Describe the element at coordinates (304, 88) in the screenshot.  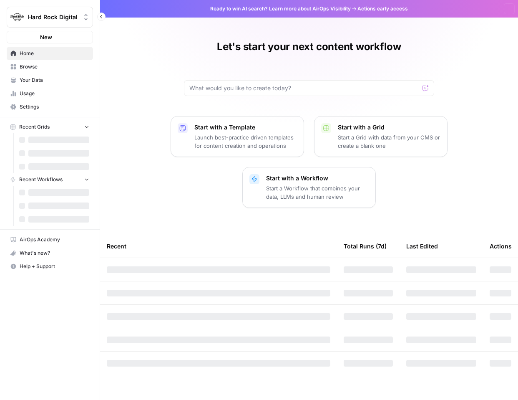
I see `input: What would you like to create today?` at that location.